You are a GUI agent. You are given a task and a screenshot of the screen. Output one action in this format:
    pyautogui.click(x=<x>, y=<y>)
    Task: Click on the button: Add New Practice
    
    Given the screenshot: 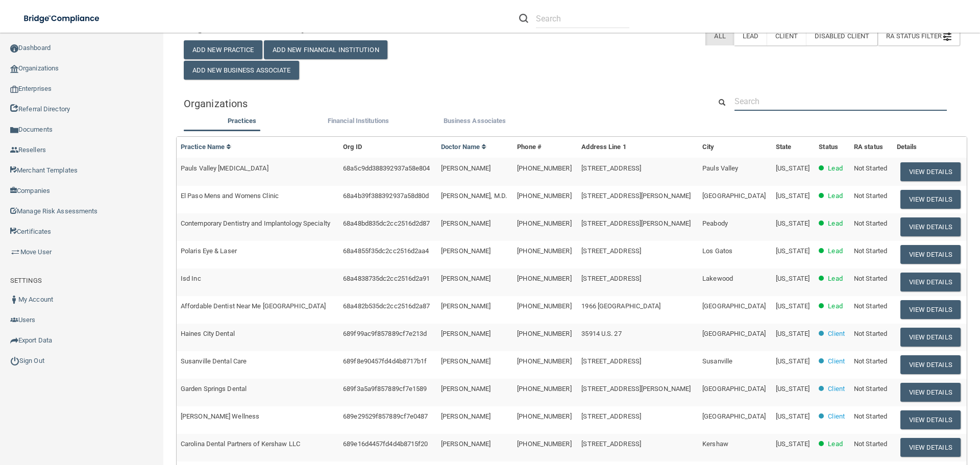 What is the action you would take?
    pyautogui.click(x=223, y=50)
    